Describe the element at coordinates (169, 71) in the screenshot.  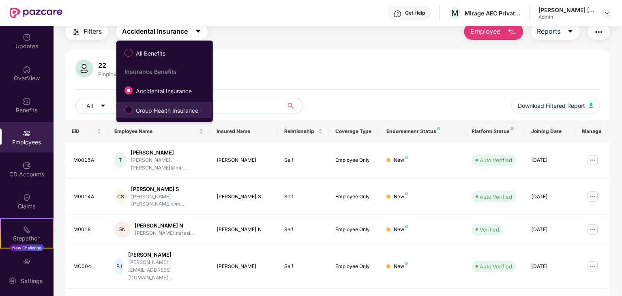
I see `div: Insurance Benefits` at that location.